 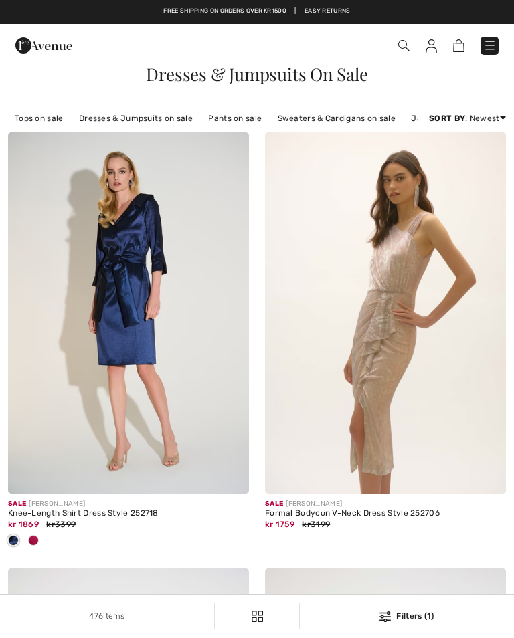 I want to click on a: Dresses & Jumpsuits on sale, so click(x=136, y=118).